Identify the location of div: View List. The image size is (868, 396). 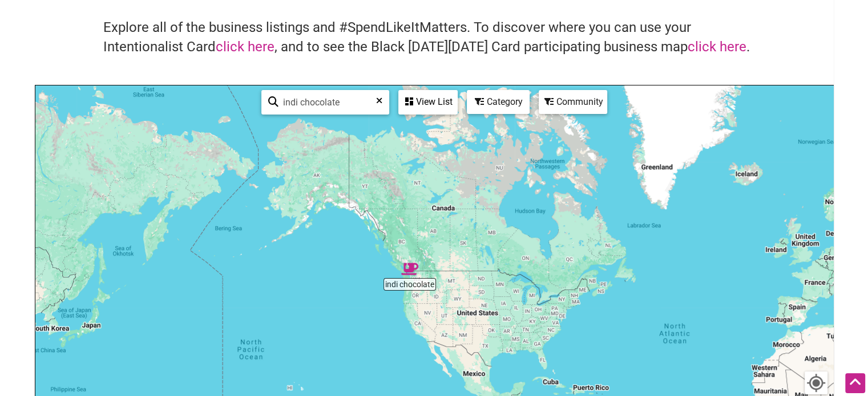
(428, 102).